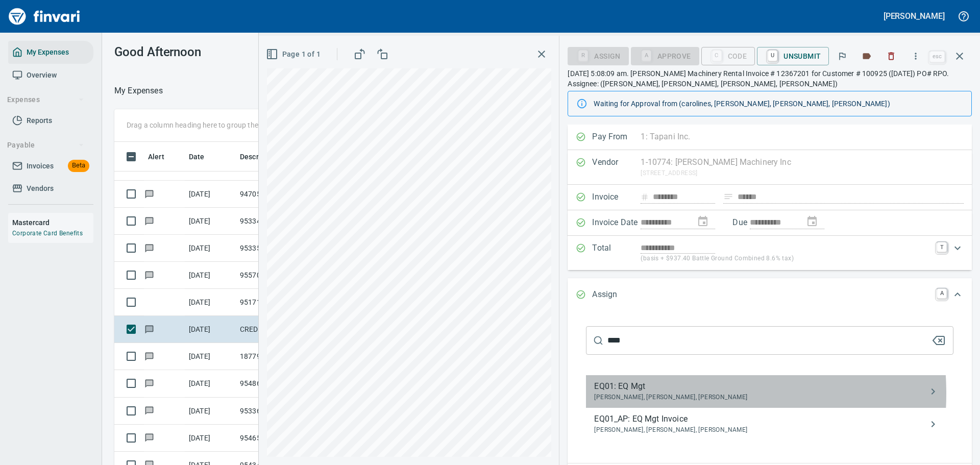 This screenshot has width=980, height=465. What do you see at coordinates (282, 329) in the screenshot?
I see `td: CREDIT` at bounding box center [282, 329].